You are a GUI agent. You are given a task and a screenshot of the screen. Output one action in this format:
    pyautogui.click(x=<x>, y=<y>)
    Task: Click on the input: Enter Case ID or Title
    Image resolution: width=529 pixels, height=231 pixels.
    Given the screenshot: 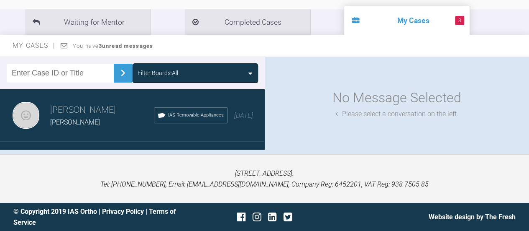 What is the action you would take?
    pyautogui.click(x=60, y=73)
    